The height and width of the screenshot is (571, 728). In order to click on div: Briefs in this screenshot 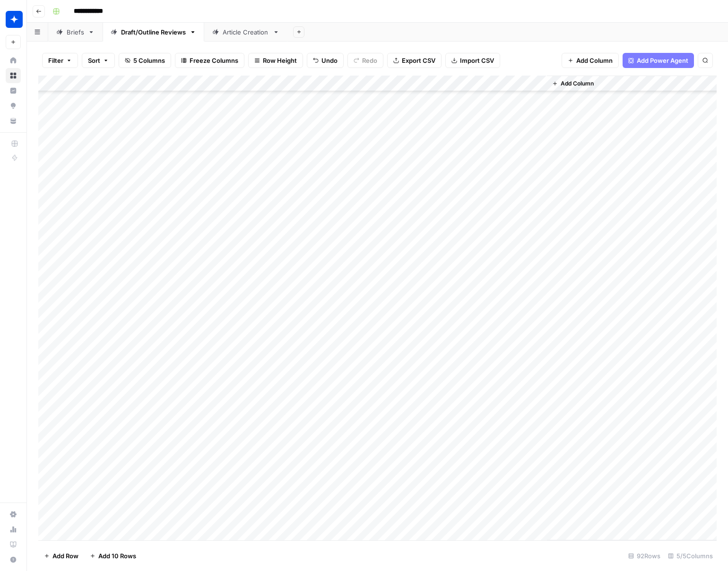, I will do `click(75, 32)`.